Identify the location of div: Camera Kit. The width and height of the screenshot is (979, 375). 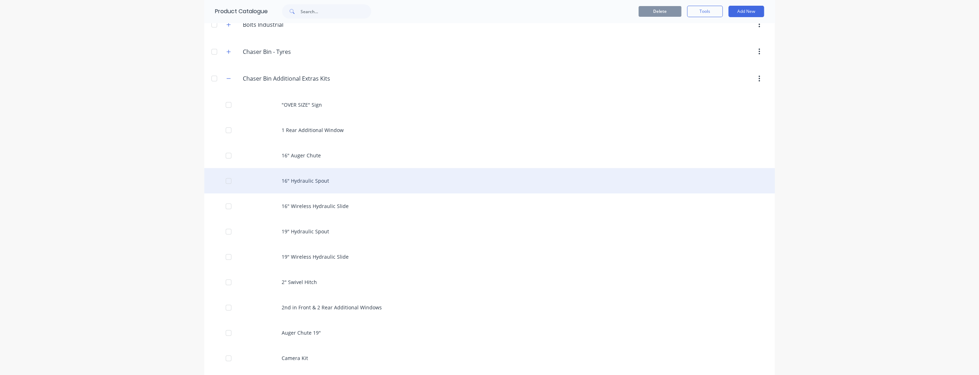
(490, 358).